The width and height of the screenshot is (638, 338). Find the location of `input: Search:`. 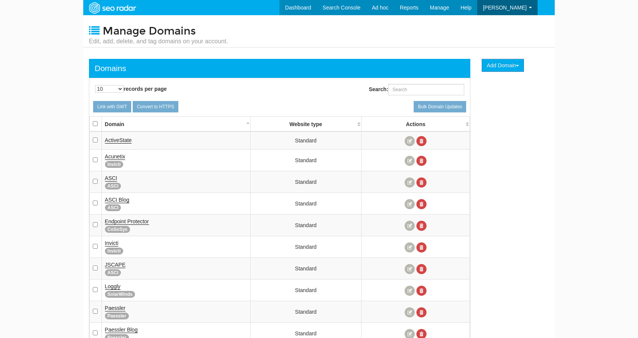

input: Search: is located at coordinates (426, 90).